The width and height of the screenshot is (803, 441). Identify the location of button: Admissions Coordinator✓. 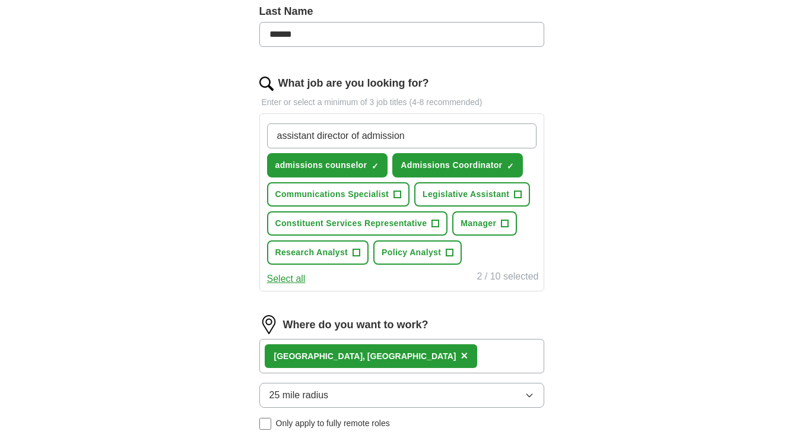
(457, 165).